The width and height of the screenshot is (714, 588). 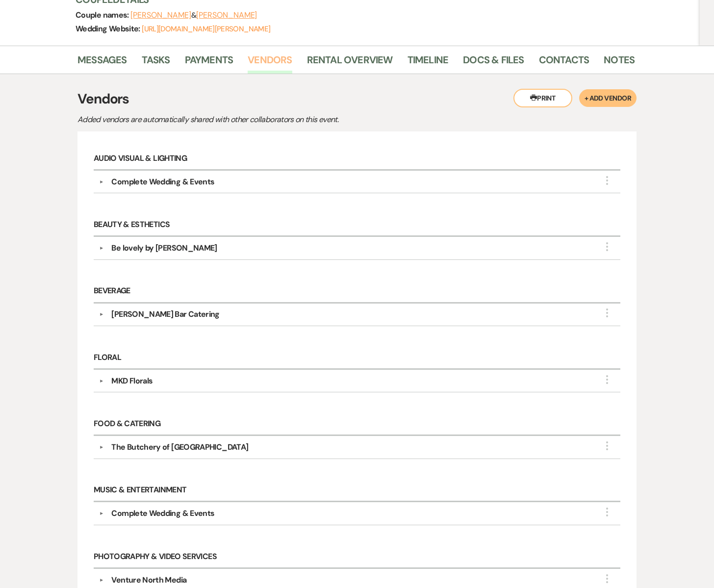 I want to click on h6: Photography & Video Services, so click(x=357, y=557).